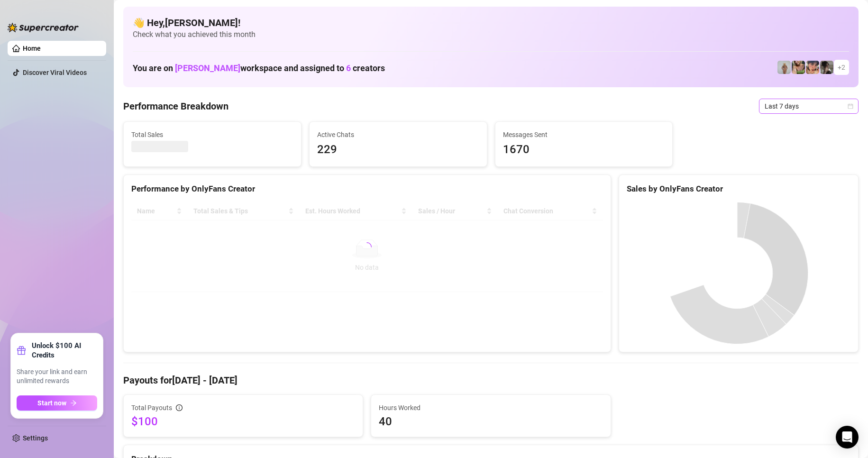  What do you see at coordinates (809, 106) in the screenshot?
I see `span: Last 7 days` at bounding box center [809, 106].